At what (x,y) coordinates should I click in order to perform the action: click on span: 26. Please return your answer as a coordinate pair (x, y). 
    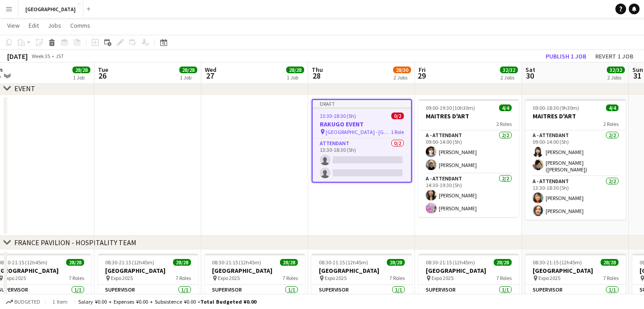
    Looking at the image, I should click on (102, 76).